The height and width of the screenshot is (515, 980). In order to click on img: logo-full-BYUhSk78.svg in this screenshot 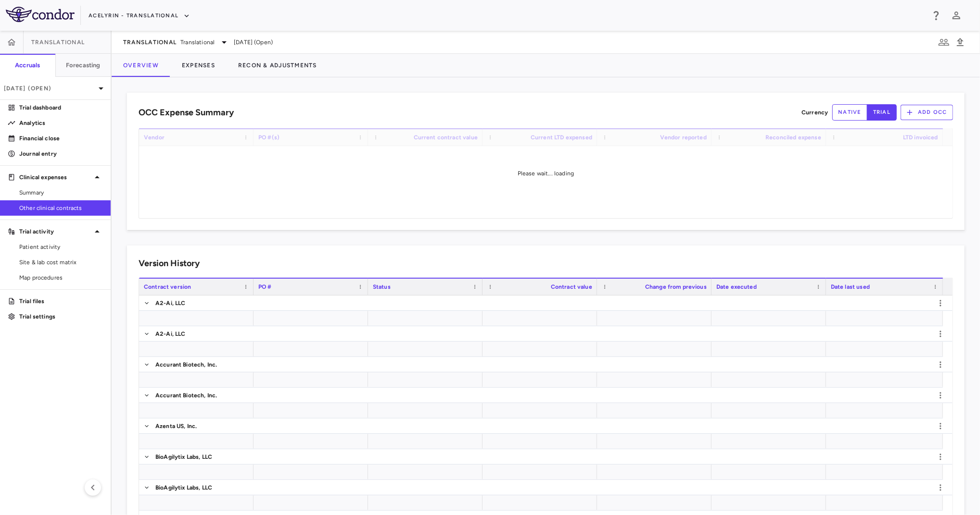, I will do `click(40, 14)`.